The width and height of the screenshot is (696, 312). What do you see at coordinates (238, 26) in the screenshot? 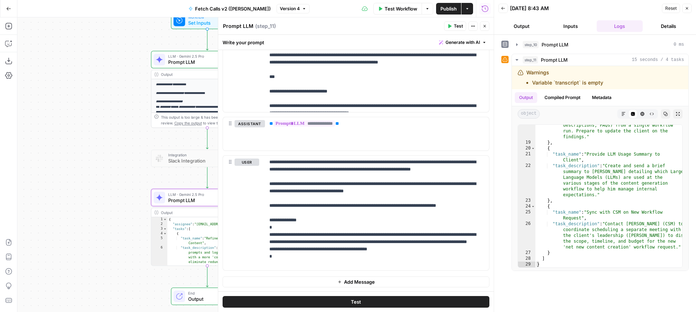
I see `textarea: Prompt LLM` at bounding box center [238, 26].